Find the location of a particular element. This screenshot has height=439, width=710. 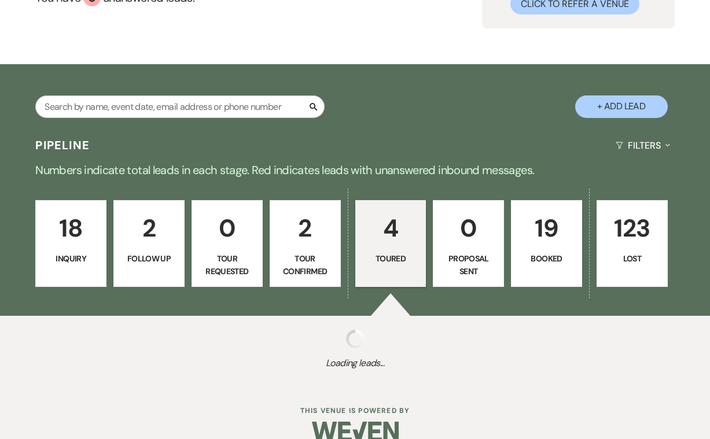

h3: Pipeline is located at coordinates (62, 145).